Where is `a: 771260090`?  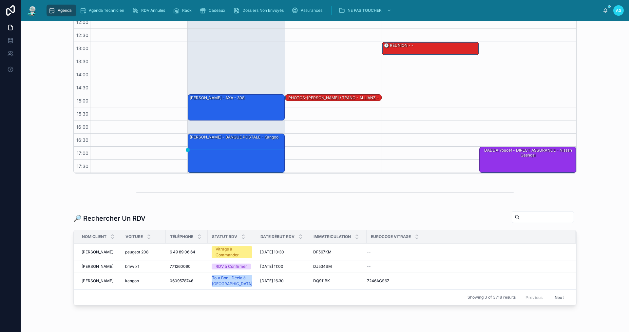
a: 771260090 is located at coordinates (187, 267).